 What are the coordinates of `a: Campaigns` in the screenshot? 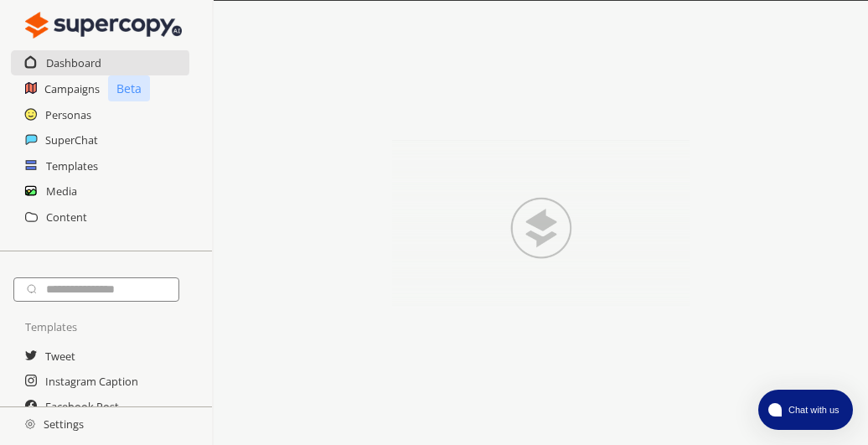 It's located at (72, 89).